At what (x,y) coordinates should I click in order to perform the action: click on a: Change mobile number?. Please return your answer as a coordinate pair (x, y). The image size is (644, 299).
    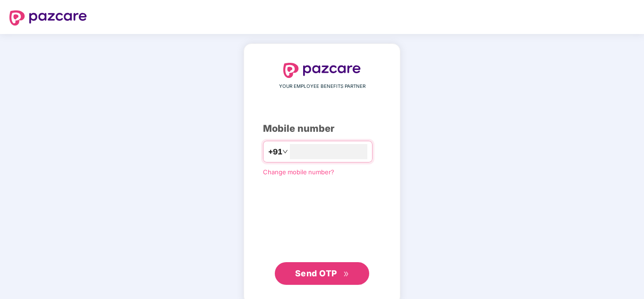
    Looking at the image, I should click on (299, 172).